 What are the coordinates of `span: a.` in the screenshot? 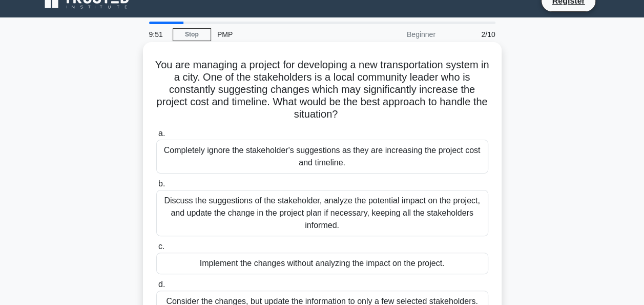 It's located at (161, 133).